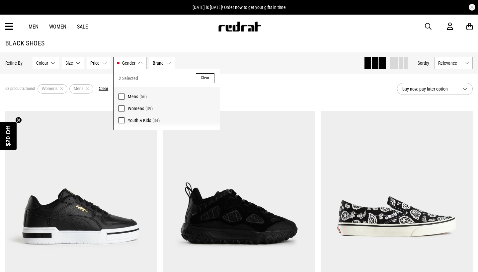 This screenshot has width=478, height=272. Describe the element at coordinates (240, 27) in the screenshot. I see `img: Redrat logo` at that location.